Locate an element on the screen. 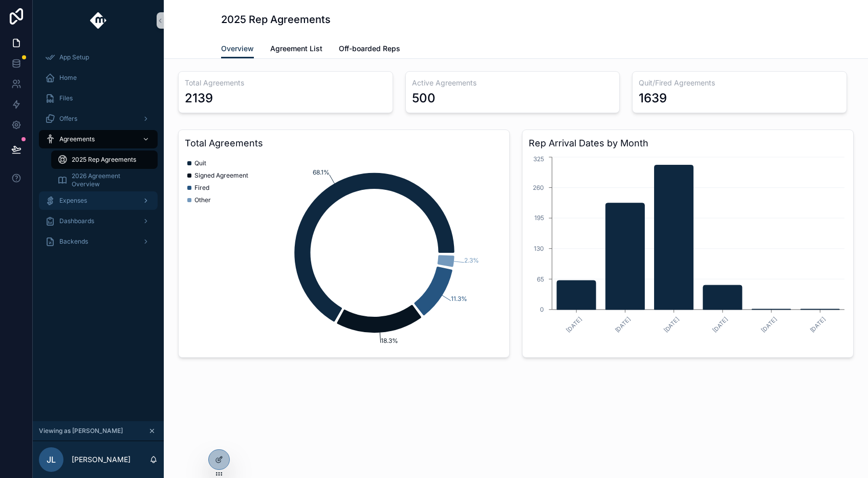 Image resolution: width=868 pixels, height=478 pixels. div: scrollable content is located at coordinates (98, 153).